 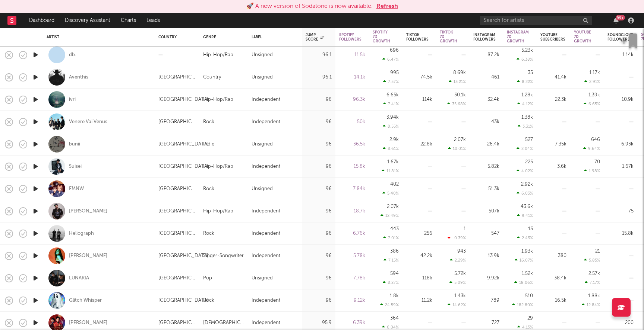 What do you see at coordinates (522, 305) in the screenshot?
I see `div: 182.80 %` at bounding box center [522, 305].